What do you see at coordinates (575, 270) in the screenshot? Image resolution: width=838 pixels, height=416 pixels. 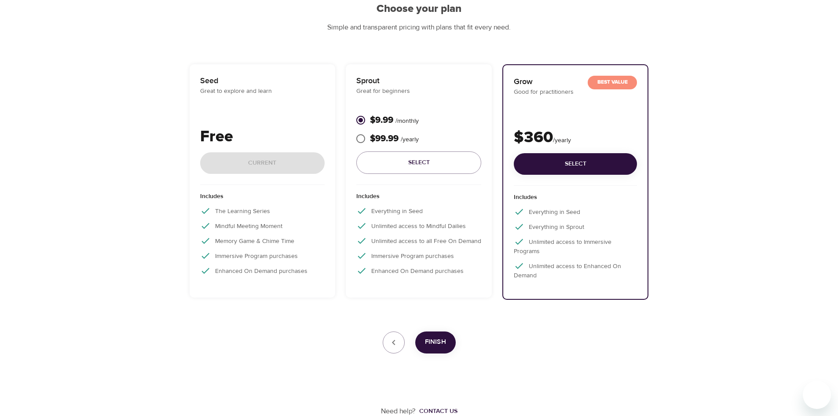 I see `p: Unlimited access to Enhanced On Demand` at bounding box center [575, 270].